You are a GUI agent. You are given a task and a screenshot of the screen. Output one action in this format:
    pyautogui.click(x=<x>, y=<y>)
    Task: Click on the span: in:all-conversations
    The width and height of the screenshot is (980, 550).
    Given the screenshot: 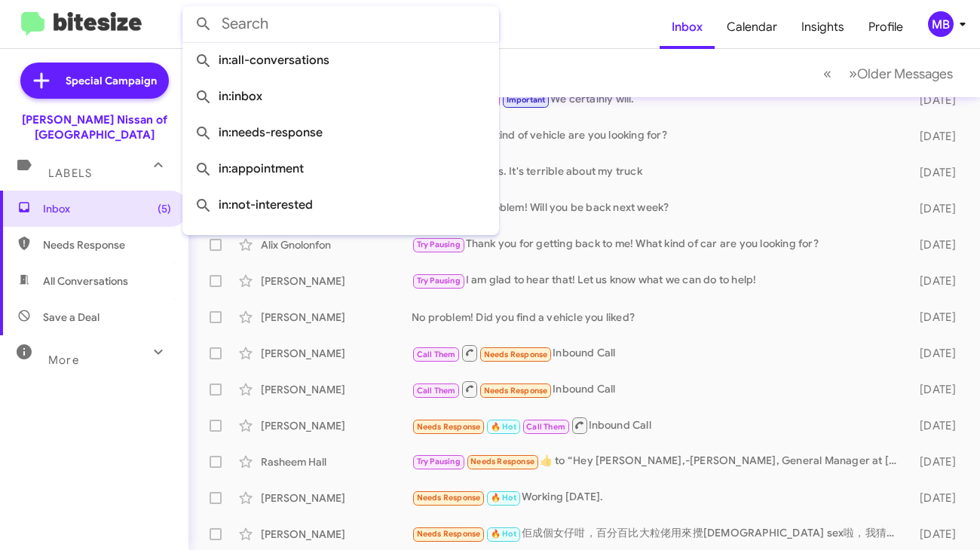 What is the action you would take?
    pyautogui.click(x=341, y=60)
    